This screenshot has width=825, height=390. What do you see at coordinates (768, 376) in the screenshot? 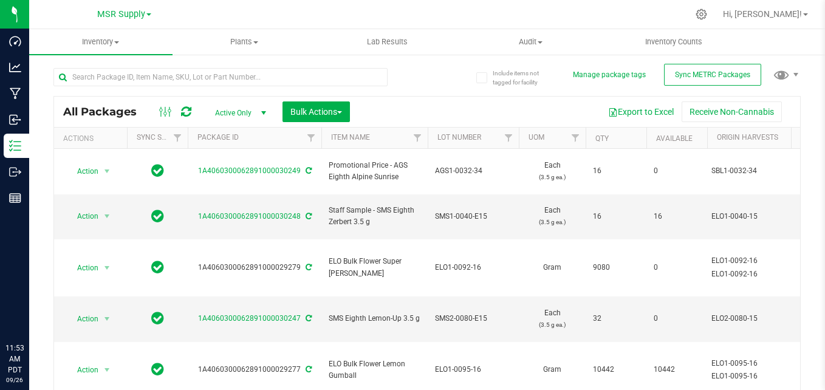
I see `div: Value 2: ELO1-0095-16` at bounding box center [768, 376].